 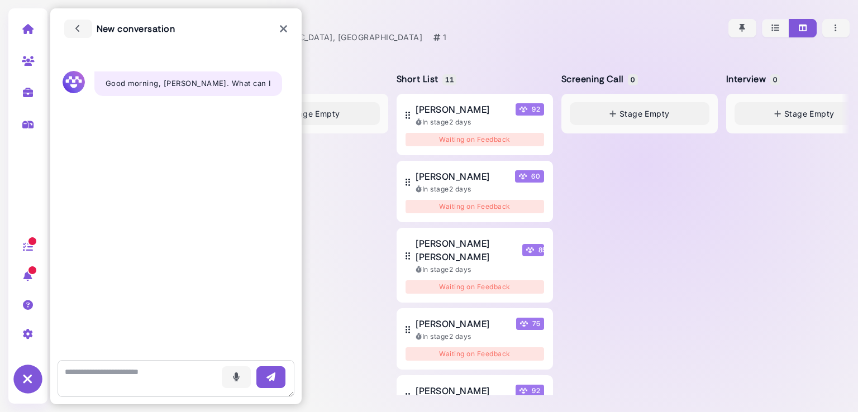 What do you see at coordinates (440, 37) in the screenshot?
I see `div: 1` at bounding box center [440, 37].